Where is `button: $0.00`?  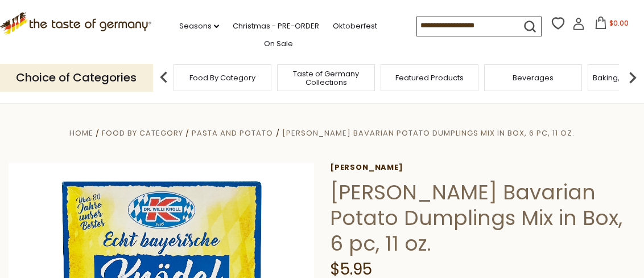
button: $0.00 is located at coordinates (611, 25).